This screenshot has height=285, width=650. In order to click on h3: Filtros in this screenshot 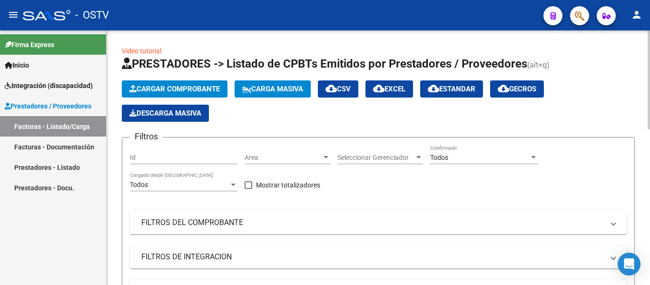, I will do `click(146, 137)`.